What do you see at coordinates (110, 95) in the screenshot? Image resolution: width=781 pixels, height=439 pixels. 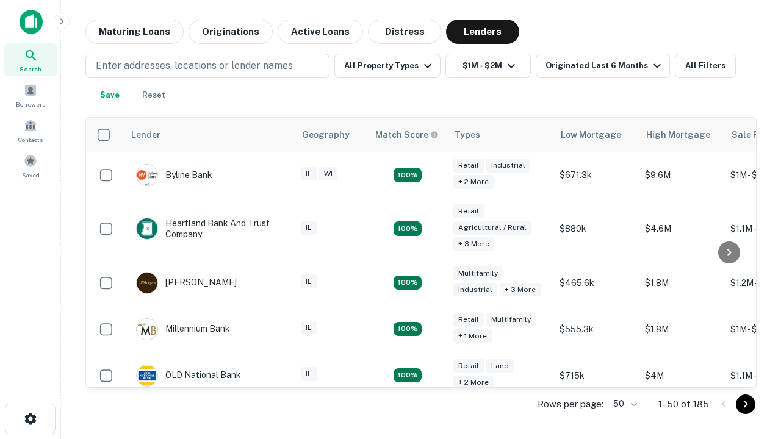 I see `button: Save your search to get updates of matches that match your search criteria.` at bounding box center [110, 95].